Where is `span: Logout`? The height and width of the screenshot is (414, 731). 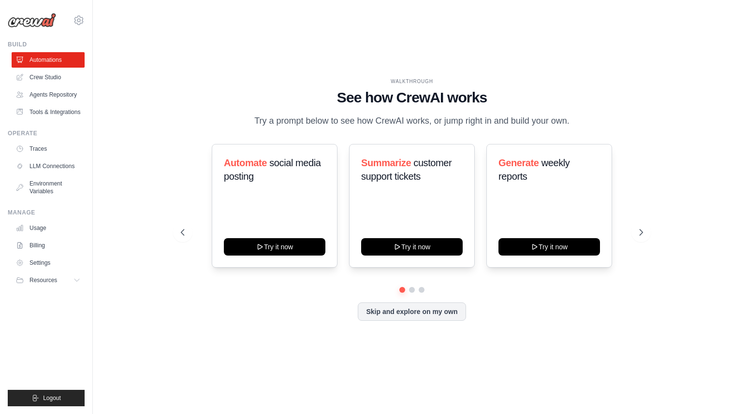
span: Logout is located at coordinates (52, 398).